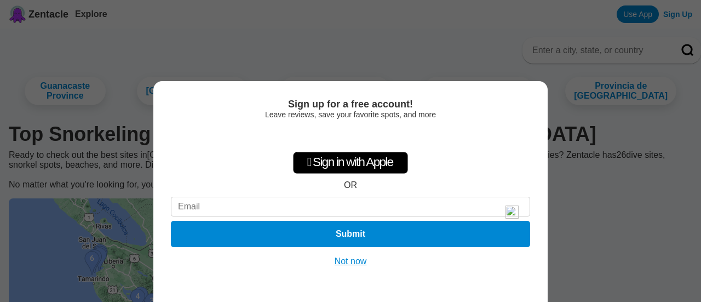 The height and width of the screenshot is (302, 701). What do you see at coordinates (350, 163) in the screenshot?
I see `div: Sign in with Apple` at bounding box center [350, 163].